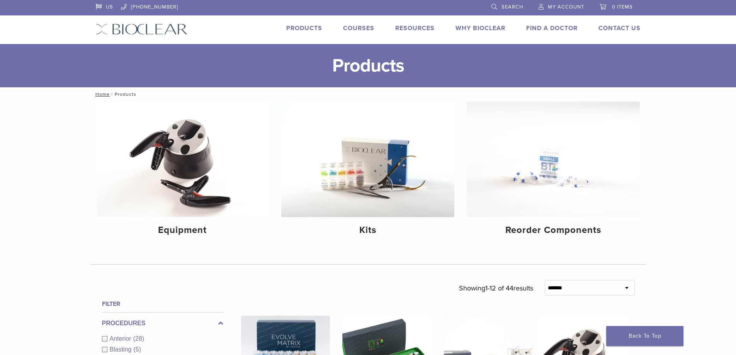  What do you see at coordinates (304, 28) in the screenshot?
I see `a: Products` at bounding box center [304, 28].